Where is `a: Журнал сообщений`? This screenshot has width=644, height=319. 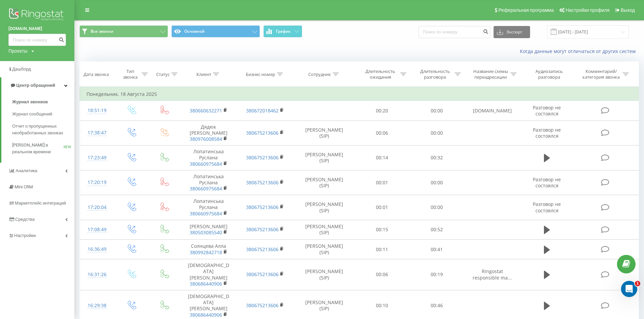 a: Журнал сообщений is located at coordinates (43, 114).